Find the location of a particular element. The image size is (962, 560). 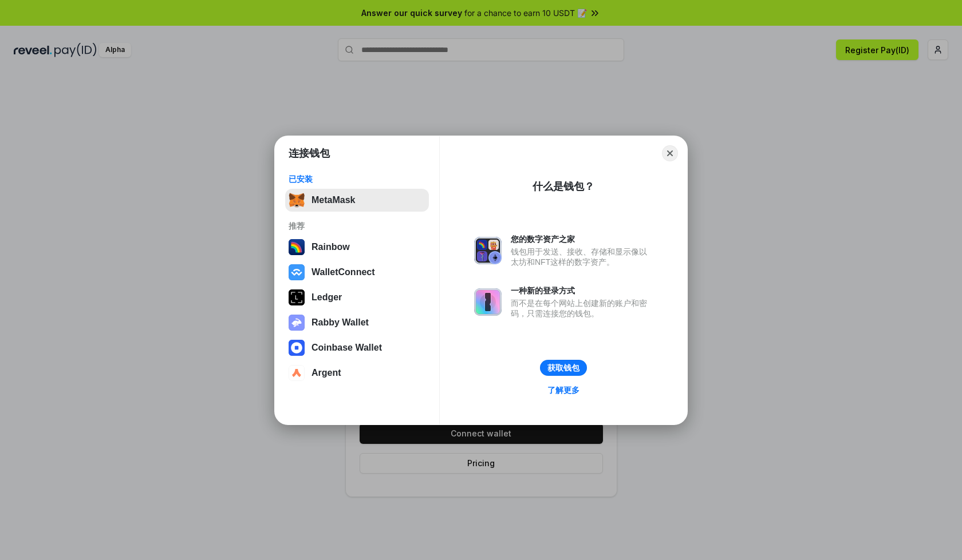

div: 什么是钱包？ is located at coordinates (563, 187).